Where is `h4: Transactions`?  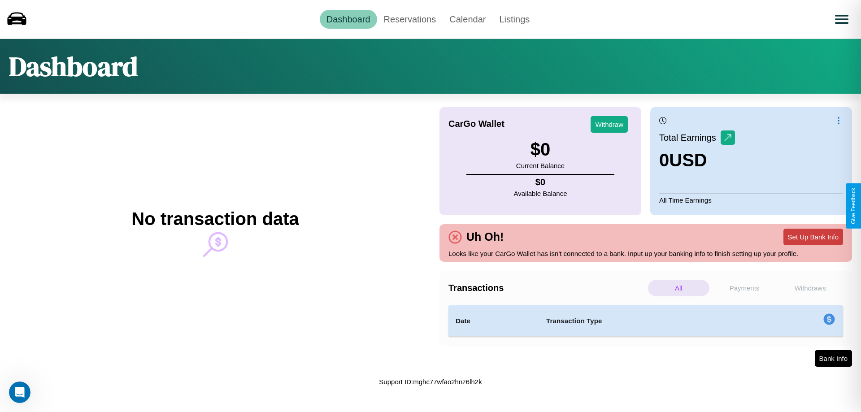
h4: Transactions is located at coordinates (547, 288).